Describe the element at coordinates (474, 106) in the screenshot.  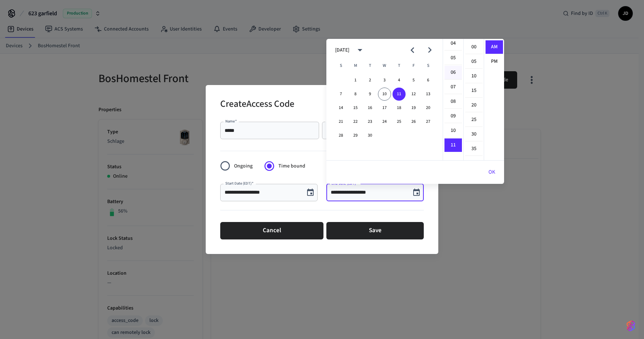
I see `li: 20 minutes` at that location.